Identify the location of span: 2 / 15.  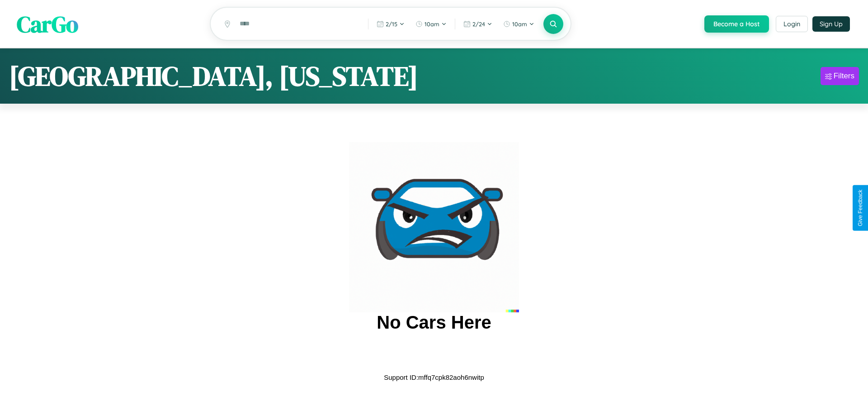
(391, 24).